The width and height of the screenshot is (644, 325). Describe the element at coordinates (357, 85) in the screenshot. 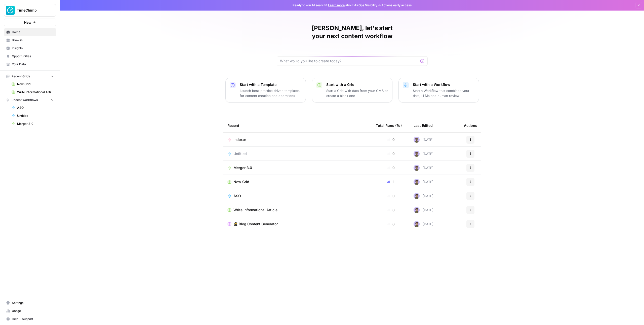

I see `p: Start with a Grid` at that location.